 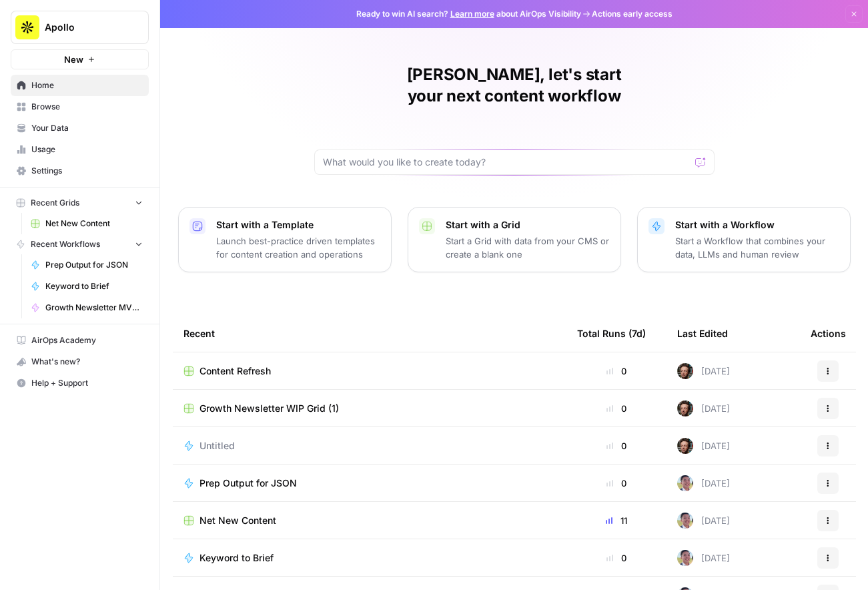 I want to click on span: Content Refresh, so click(x=235, y=371).